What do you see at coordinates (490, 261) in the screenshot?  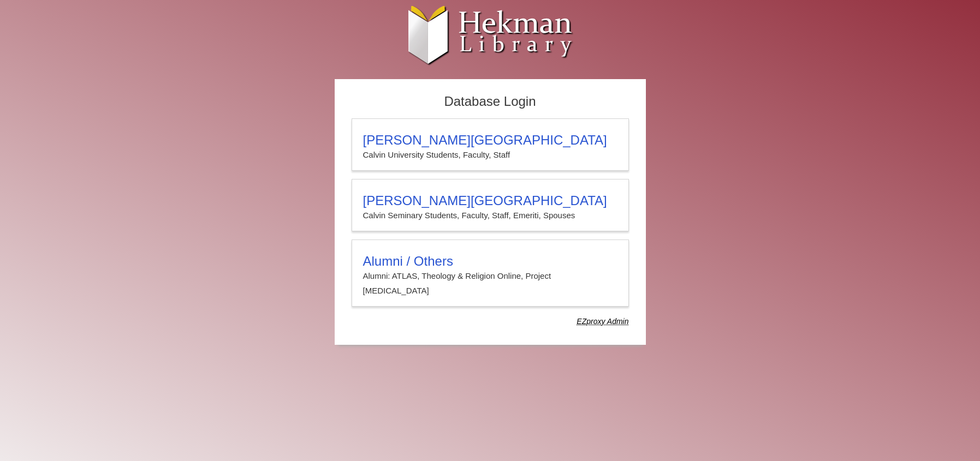 I see `h3: Alumni / Others` at bounding box center [490, 261].